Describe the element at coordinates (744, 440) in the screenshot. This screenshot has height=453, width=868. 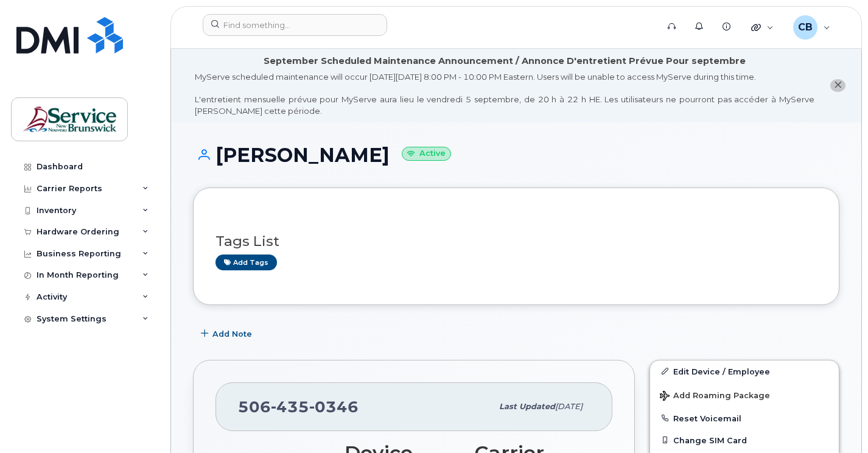
I see `button: Change SIM Card` at that location.